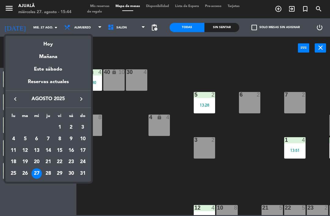 This screenshot has height=216, width=330. Describe the element at coordinates (37, 162) in the screenshot. I see `div: 20` at that location.